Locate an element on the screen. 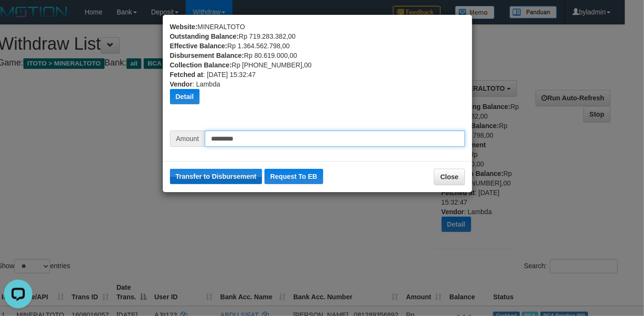  span: Amount is located at coordinates (187, 139).